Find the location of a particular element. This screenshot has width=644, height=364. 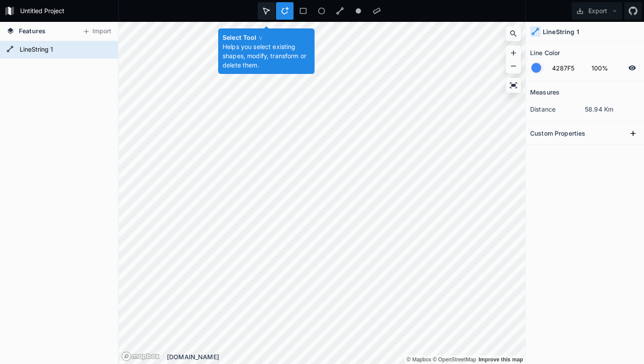

button: Export is located at coordinates (596, 11).